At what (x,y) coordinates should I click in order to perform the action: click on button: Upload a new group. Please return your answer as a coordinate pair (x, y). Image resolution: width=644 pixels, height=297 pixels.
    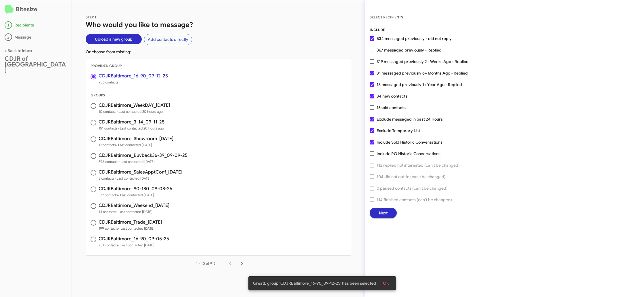
    Looking at the image, I should click on (113, 39).